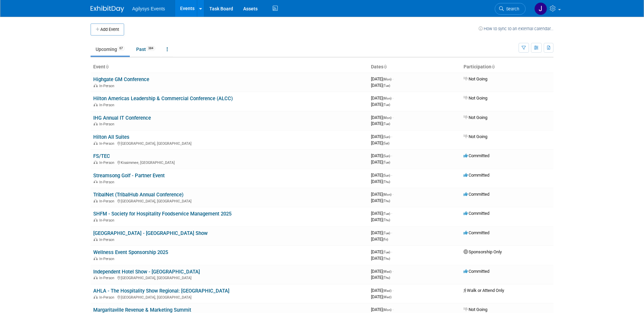  I want to click on span: Agilysys Events, so click(149, 9).